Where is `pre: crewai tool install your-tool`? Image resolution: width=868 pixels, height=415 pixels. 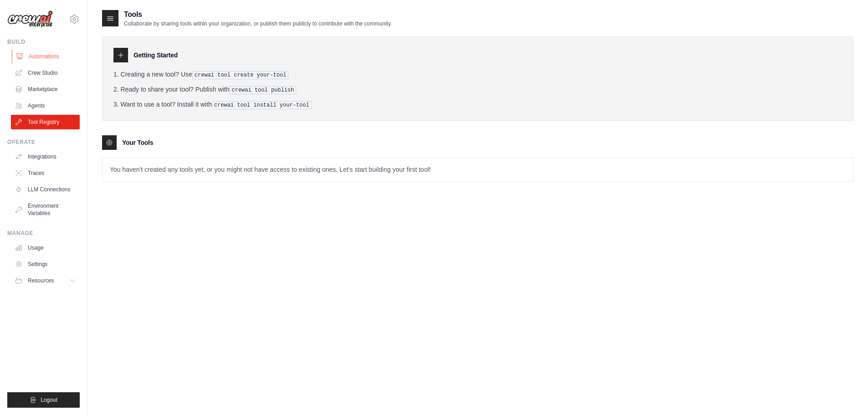 pre: crewai tool install your-tool is located at coordinates (261, 106).